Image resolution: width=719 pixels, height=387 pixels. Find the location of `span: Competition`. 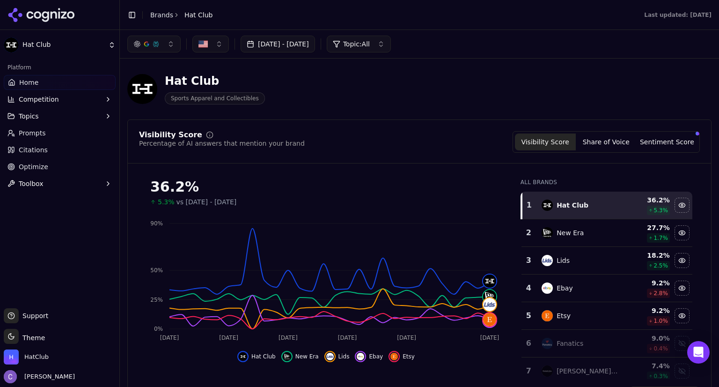

span: Competition is located at coordinates (39, 99).